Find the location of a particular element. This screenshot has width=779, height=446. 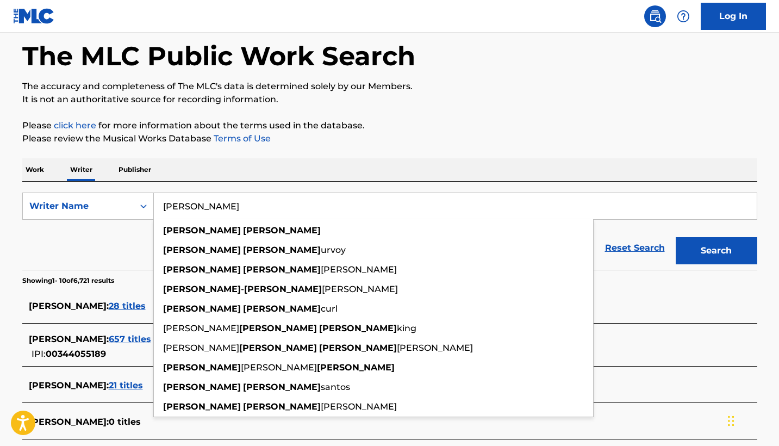

p: It is not an authoritative source for recording information. is located at coordinates (390, 100).